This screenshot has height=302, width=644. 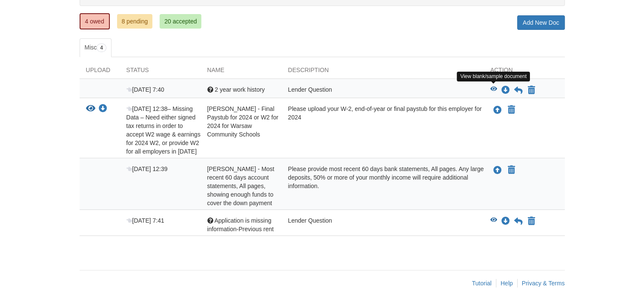 I want to click on div: Description, so click(x=383, y=72).